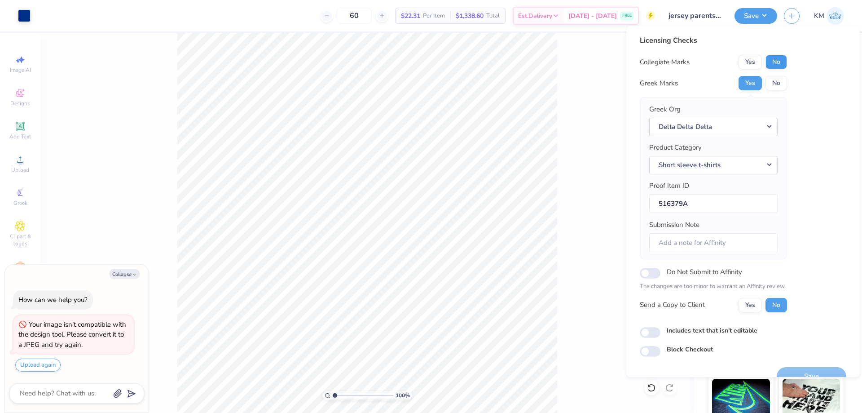  I want to click on a: KM, so click(829, 16).